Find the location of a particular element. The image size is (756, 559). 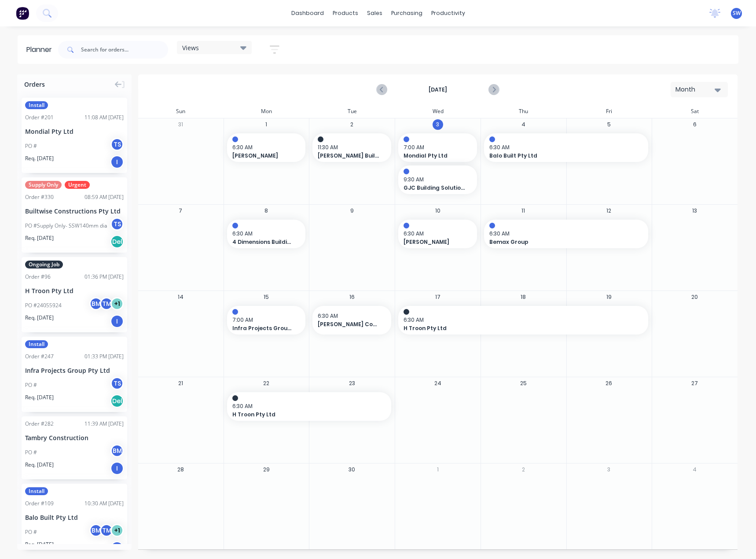

button: 27 is located at coordinates (695, 383).